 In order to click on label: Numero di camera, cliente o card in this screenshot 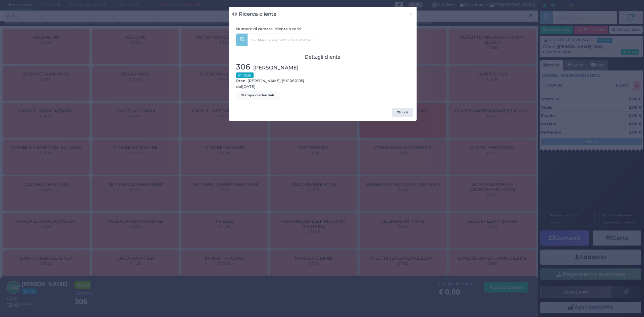, I will do `click(268, 29)`.